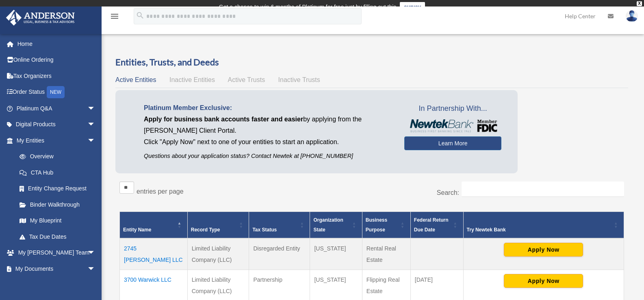  Describe the element at coordinates (453, 144) in the screenshot. I see `a: Learn More` at that location.